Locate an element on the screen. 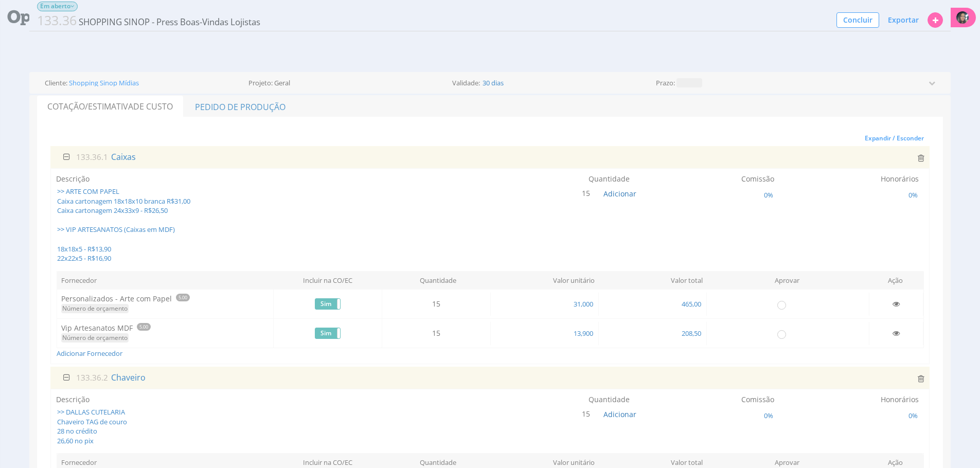 This screenshot has height=468, width=980. label: Prazo: is located at coordinates (665, 83).